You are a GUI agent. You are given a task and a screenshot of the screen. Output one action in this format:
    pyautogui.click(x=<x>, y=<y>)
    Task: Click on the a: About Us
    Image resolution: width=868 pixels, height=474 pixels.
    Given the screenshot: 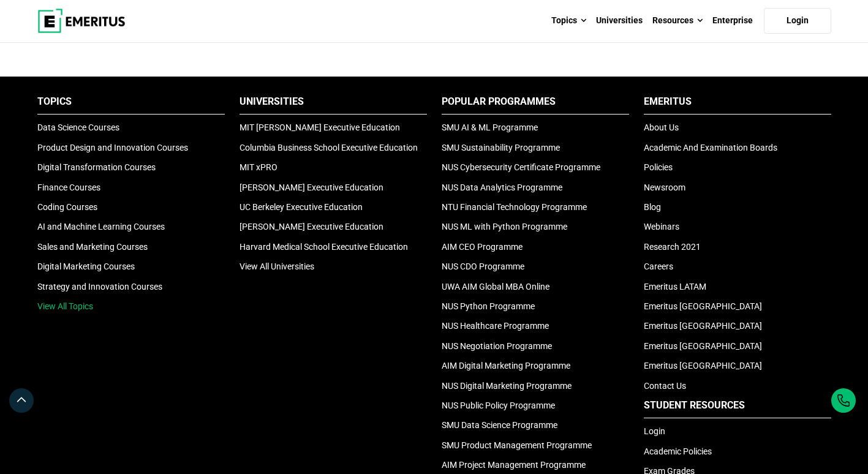 What is the action you would take?
    pyautogui.click(x=661, y=127)
    